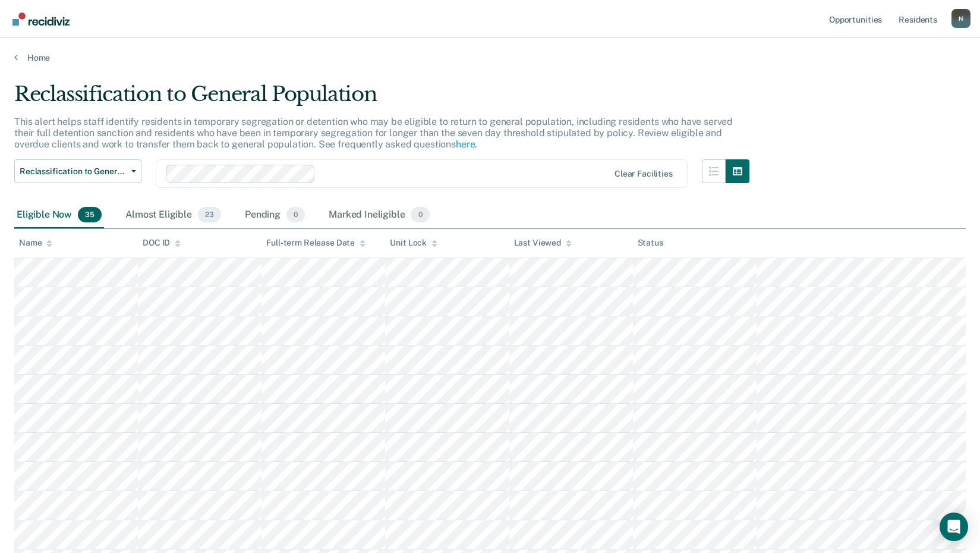 The width and height of the screenshot is (980, 553). Describe the element at coordinates (161, 243) in the screenshot. I see `div: DOC ID` at that location.